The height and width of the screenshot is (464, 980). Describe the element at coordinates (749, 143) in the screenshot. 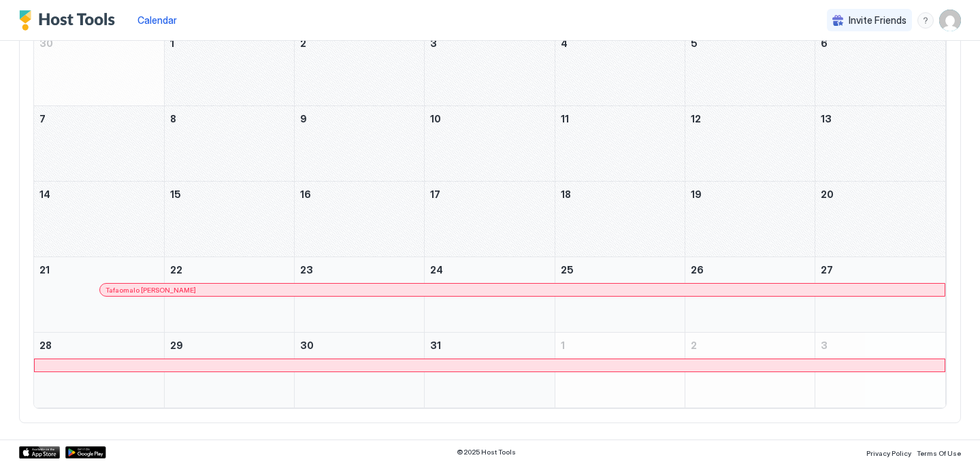

I see `td: December 12, 2025` at that location.